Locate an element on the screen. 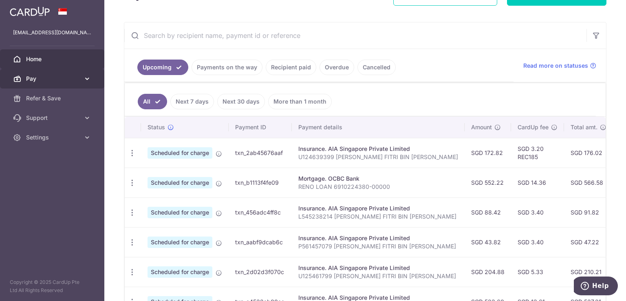 The width and height of the screenshot is (626, 301). a: Next 7 days is located at coordinates (192, 101).